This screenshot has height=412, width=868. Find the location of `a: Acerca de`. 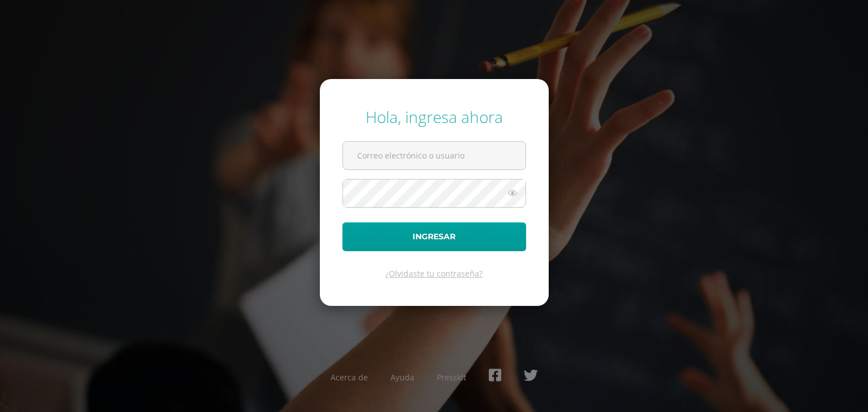

a: Acerca de is located at coordinates (349, 377).